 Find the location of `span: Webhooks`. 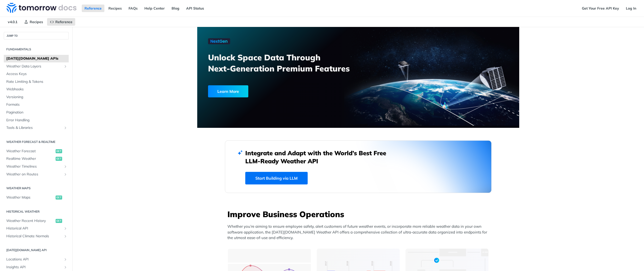

span: Webhooks is located at coordinates (37, 89).